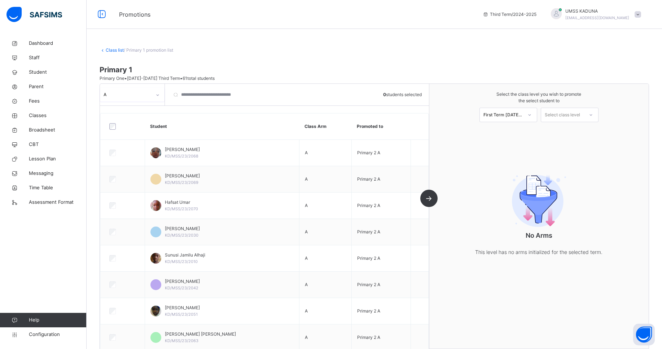 This screenshot has width=662, height=349. What do you see at coordinates (58, 173) in the screenshot?
I see `span: Messaging` at bounding box center [58, 173].